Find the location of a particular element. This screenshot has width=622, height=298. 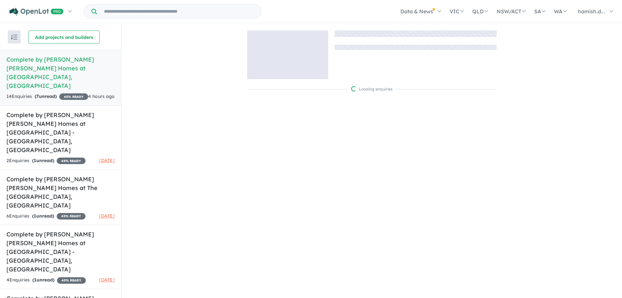

div: 4 Enquir ies is located at coordinates (46, 280).